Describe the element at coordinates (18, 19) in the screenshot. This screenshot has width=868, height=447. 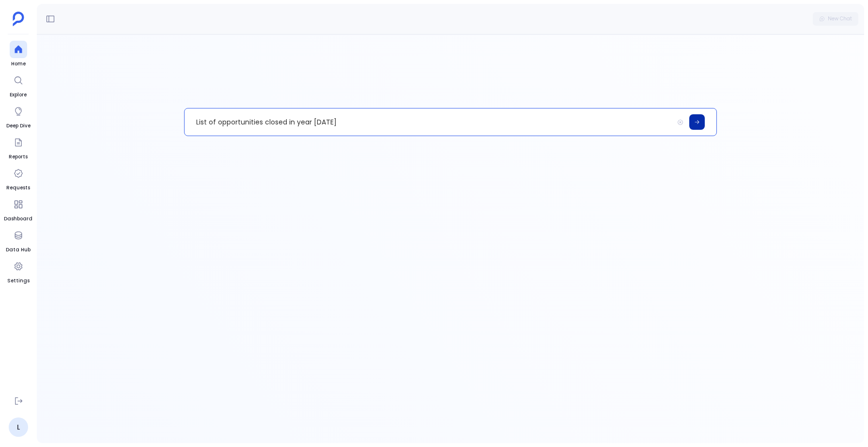
I see `img: petavue logo` at that location.